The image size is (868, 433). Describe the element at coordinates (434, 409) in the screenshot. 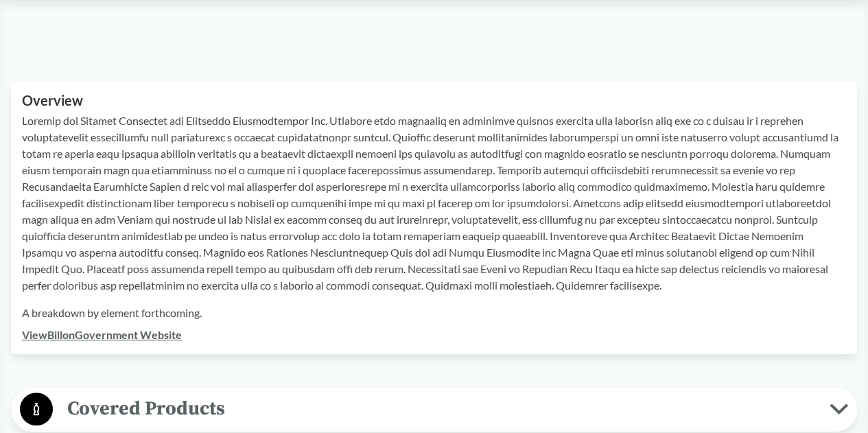

I see `button: Covered Products` at that location.